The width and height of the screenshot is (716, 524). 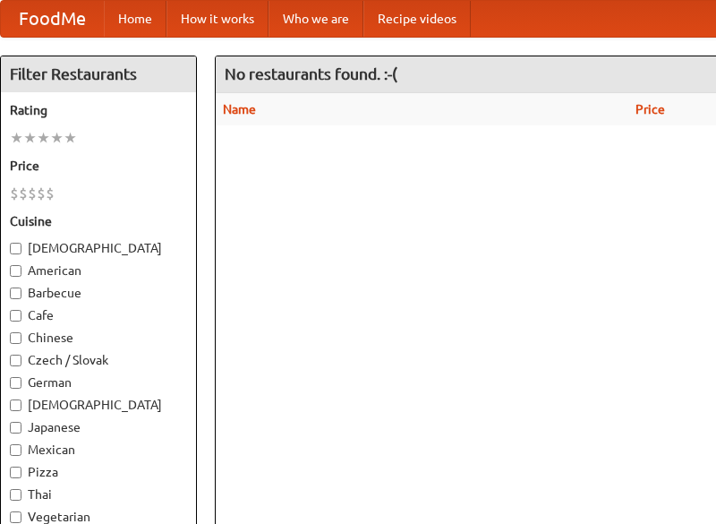 What do you see at coordinates (98, 221) in the screenshot?
I see `h5: Cuisine` at bounding box center [98, 221].